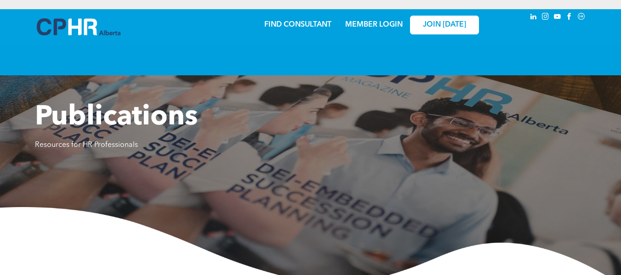 The width and height of the screenshot is (621, 275). Describe the element at coordinates (534, 17) in the screenshot. I see `a: linkedin` at that location.